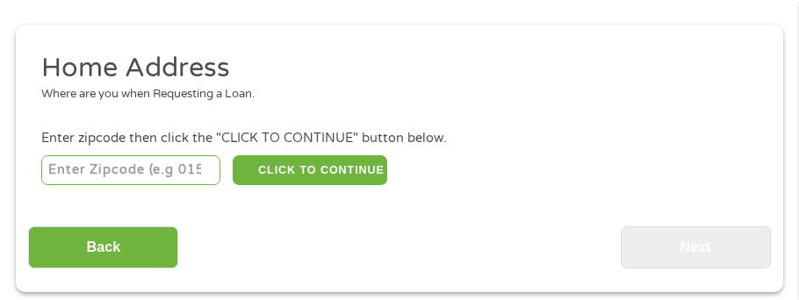 This screenshot has height=300, width=799. What do you see at coordinates (131, 170) in the screenshot?
I see `input: Enter Zipcode (e.g 01510)` at bounding box center [131, 170].